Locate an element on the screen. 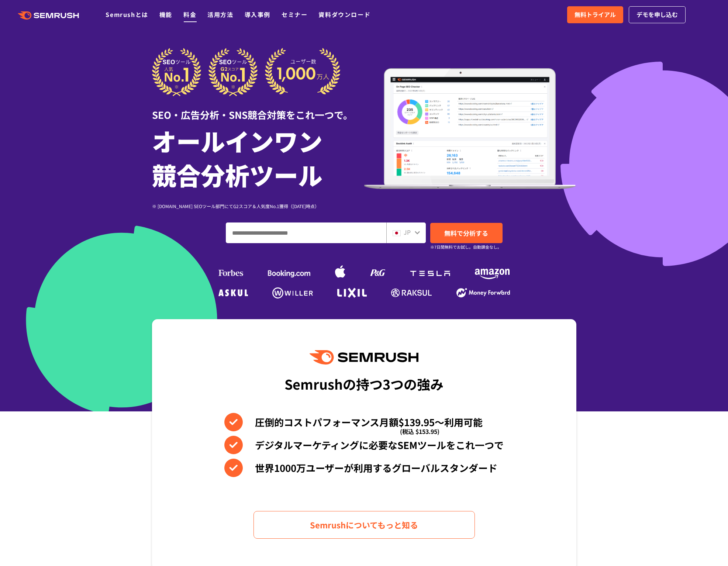  a: Semrushとは is located at coordinates (126, 14).